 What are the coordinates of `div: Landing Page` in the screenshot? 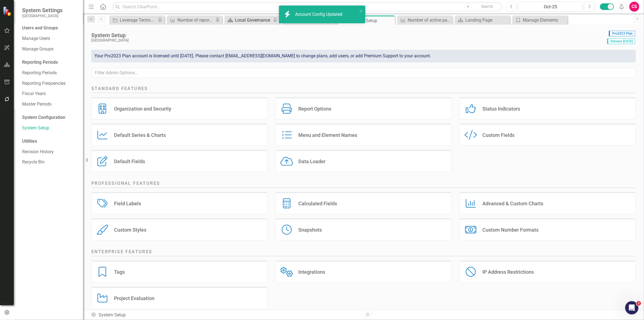 It's located at (487, 20).